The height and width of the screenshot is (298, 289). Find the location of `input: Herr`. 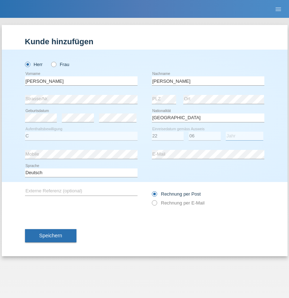

input: Herr is located at coordinates (27, 64).